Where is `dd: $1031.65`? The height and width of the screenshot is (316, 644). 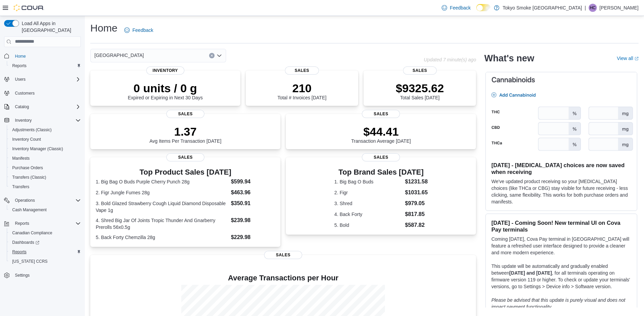
dd: $1031.65 is located at coordinates (416, 193).